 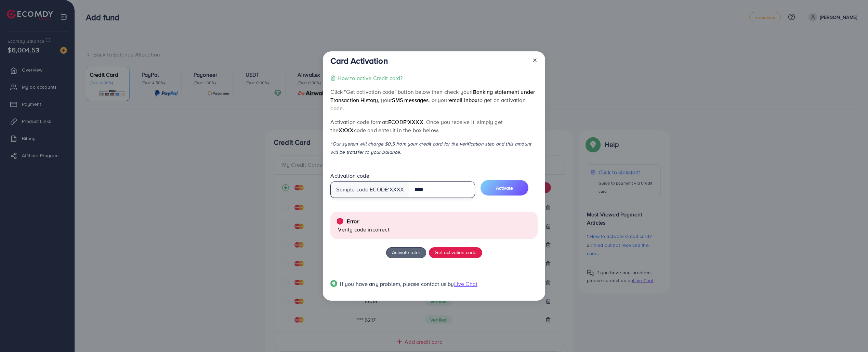 What do you see at coordinates (378, 189) in the screenshot?
I see `span: ecode` at bounding box center [378, 189].